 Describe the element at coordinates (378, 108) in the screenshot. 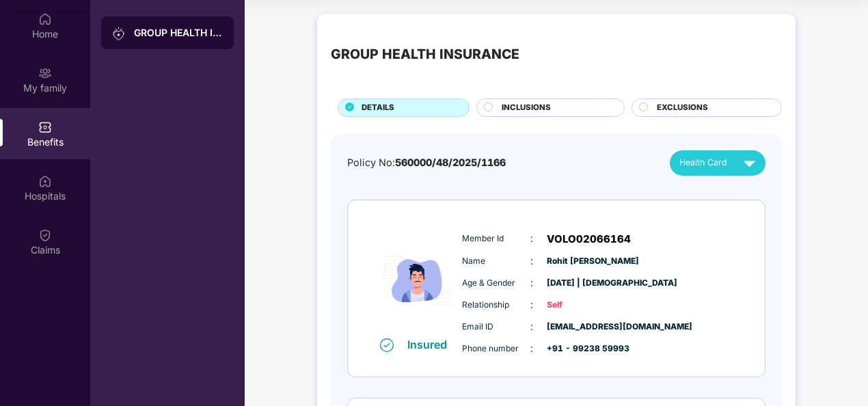

I see `span: DETAILS` at that location.